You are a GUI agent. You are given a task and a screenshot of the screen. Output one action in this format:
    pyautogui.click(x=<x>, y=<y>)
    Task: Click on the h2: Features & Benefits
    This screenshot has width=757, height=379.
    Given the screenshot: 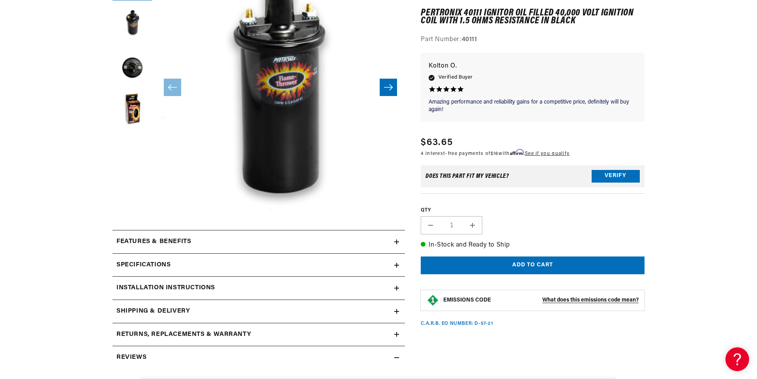 What is the action you would take?
    pyautogui.click(x=154, y=242)
    